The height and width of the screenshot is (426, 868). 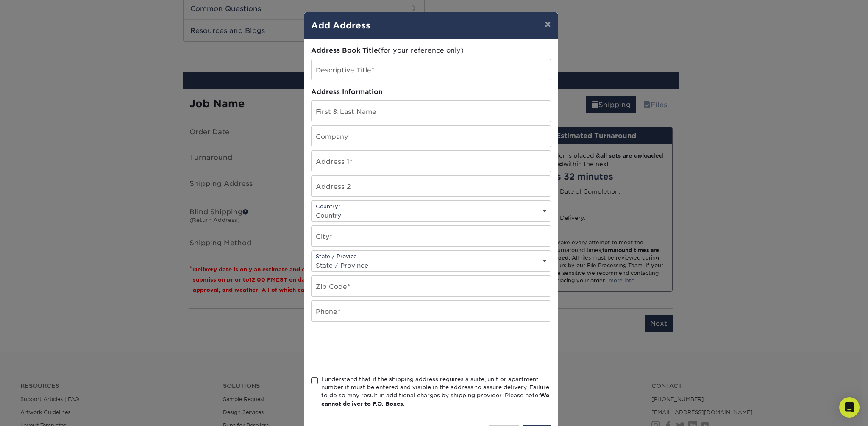 I want to click on div: Open Intercom Messenger, so click(x=849, y=407).